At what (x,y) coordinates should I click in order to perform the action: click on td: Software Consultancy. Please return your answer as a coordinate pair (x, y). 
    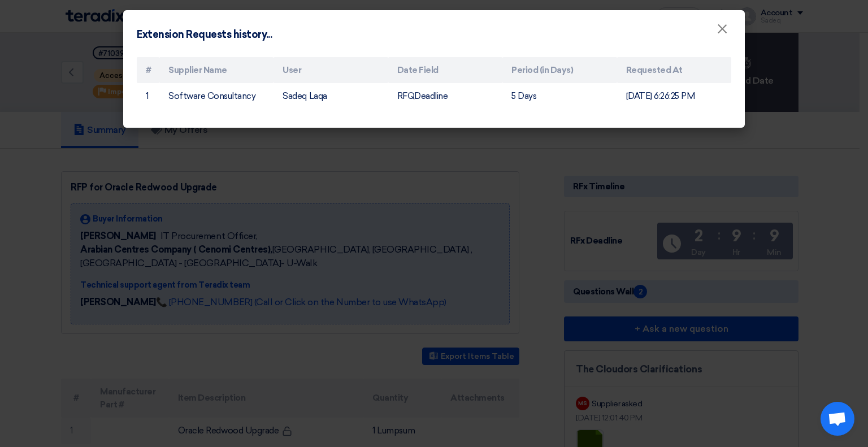
    Looking at the image, I should click on (216, 96).